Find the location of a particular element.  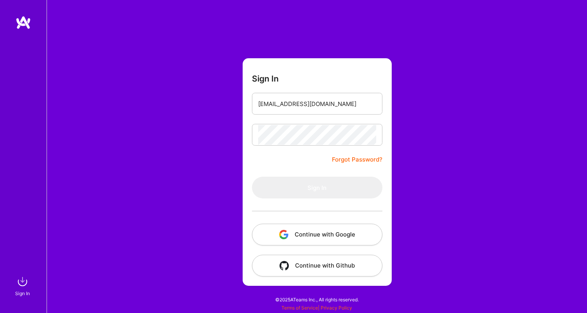

a: Terms of Service is located at coordinates (300, 307).